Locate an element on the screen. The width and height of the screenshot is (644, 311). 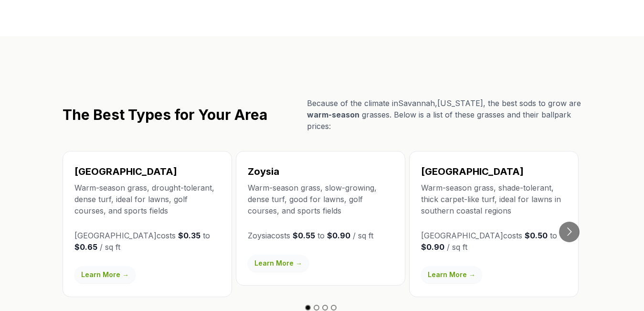
button: Go to slide 4 is located at coordinates (334, 308).